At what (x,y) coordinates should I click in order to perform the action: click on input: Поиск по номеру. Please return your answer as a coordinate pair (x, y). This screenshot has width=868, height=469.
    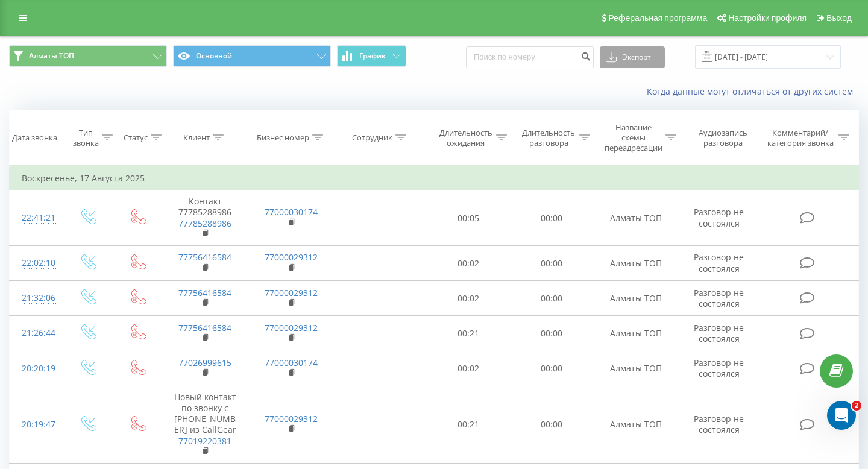
    Looking at the image, I should click on (530, 57).